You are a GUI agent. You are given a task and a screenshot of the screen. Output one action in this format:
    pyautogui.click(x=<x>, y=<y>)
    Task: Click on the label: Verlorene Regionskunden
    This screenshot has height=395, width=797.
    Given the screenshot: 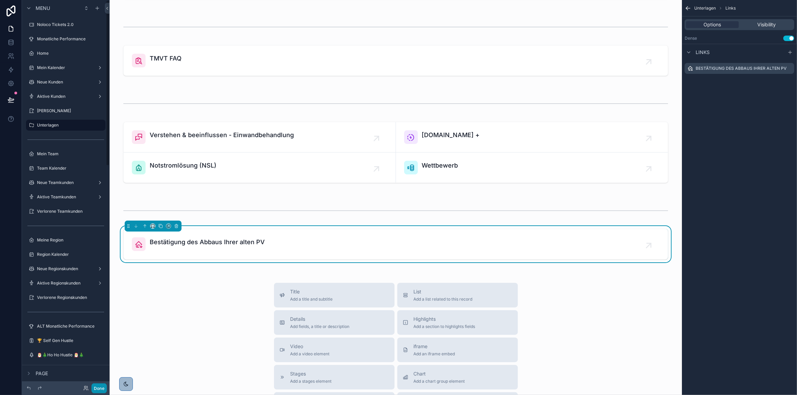 What is the action you would take?
    pyautogui.click(x=71, y=298)
    